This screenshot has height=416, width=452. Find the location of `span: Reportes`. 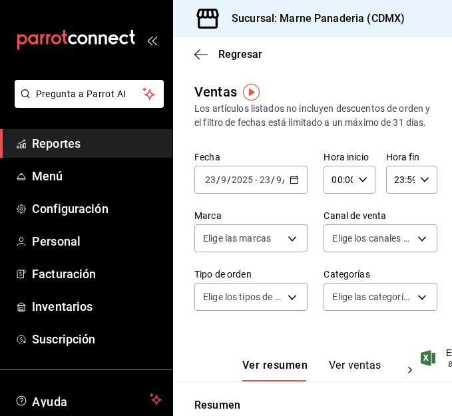

span: Reportes is located at coordinates (96, 143).